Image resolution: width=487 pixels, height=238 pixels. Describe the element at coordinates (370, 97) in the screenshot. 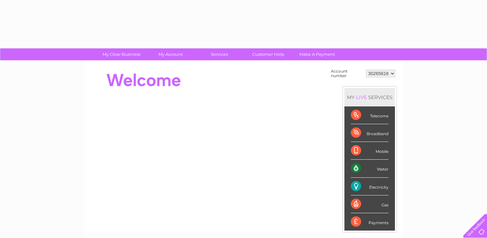

I see `div: MY SERVICES` at that location.